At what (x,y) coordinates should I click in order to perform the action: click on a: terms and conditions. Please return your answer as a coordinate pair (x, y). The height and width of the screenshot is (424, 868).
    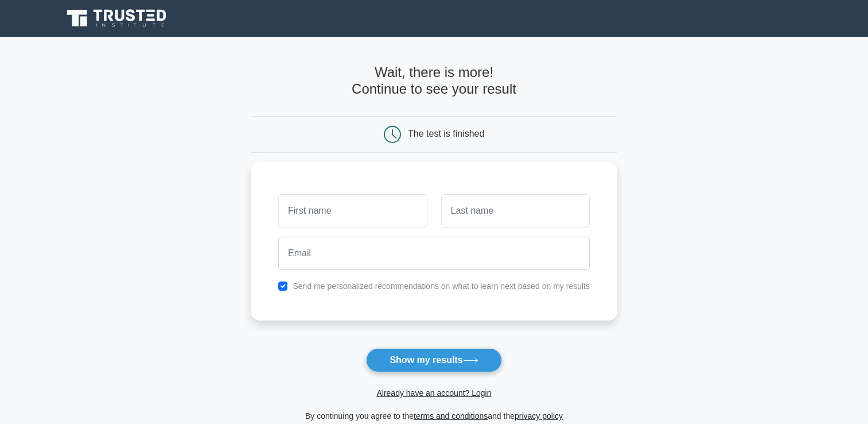
    Looking at the image, I should click on (450, 416).